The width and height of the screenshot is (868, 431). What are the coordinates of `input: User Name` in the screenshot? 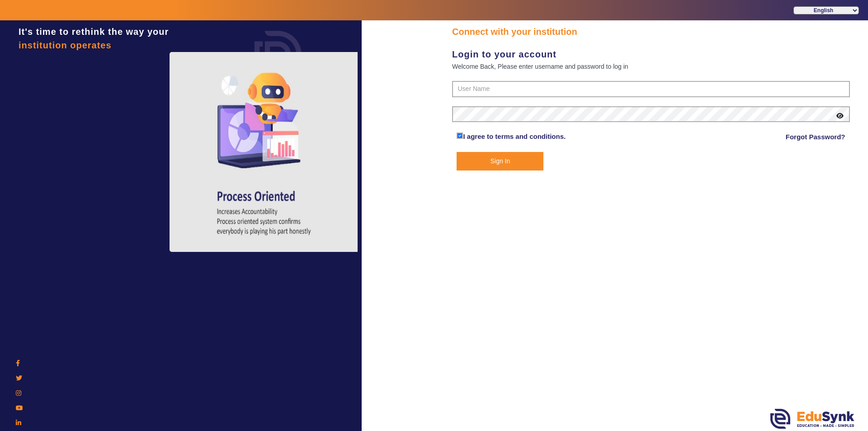 It's located at (651, 89).